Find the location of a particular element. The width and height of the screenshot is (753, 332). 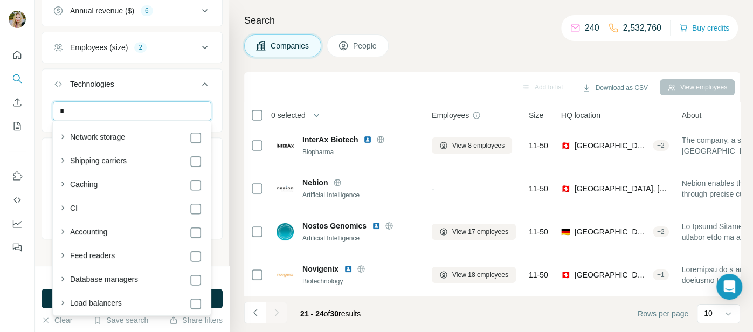

div: + 1 is located at coordinates (661, 275).